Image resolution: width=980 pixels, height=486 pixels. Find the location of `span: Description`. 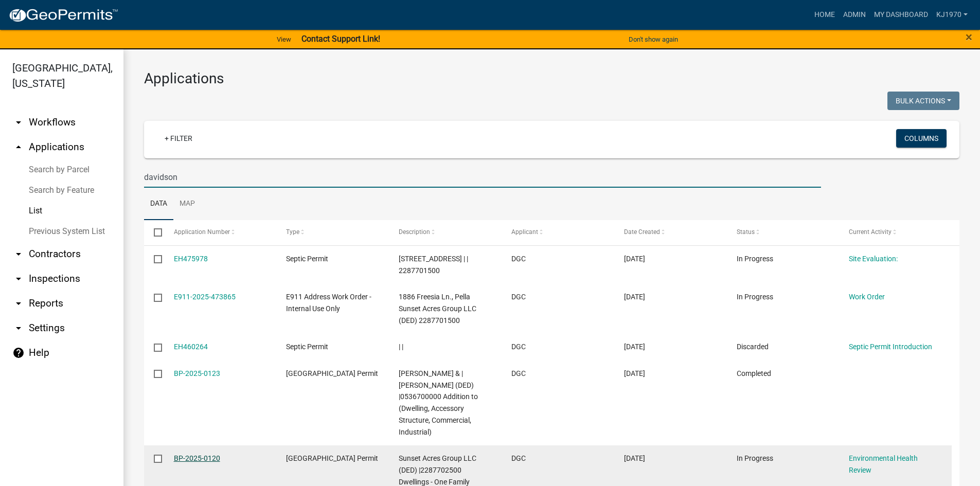

span: Description is located at coordinates (414, 232).